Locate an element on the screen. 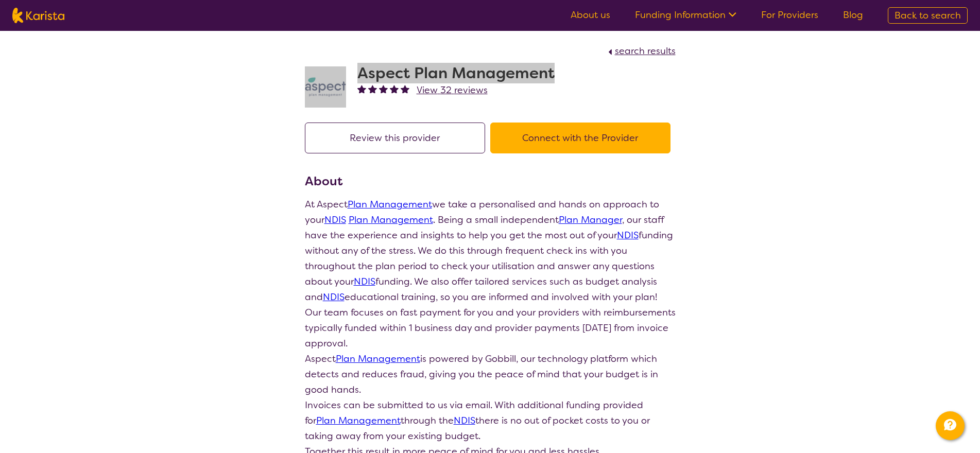 This screenshot has width=980, height=453. a: Back to search is located at coordinates (927, 16).